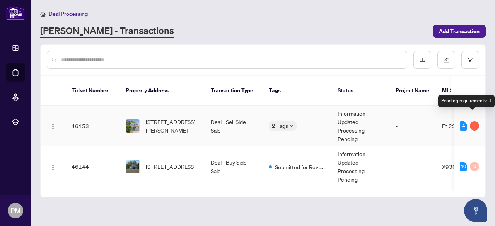 Image resolution: width=495 pixels, height=226 pixels. I want to click on span: edit, so click(447, 60).